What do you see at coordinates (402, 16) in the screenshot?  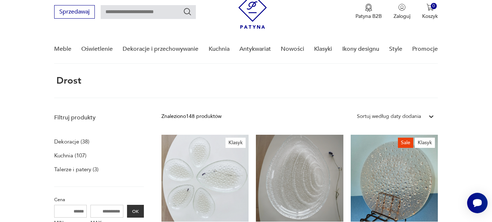 I see `p: Zaloguj` at bounding box center [402, 16].